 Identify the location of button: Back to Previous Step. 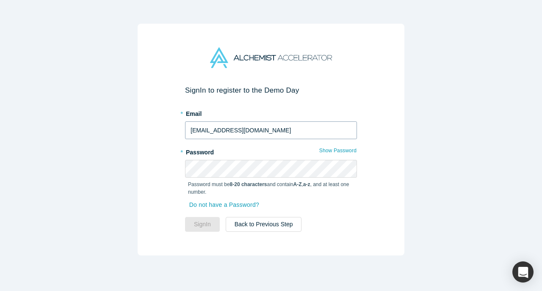
(264, 225).